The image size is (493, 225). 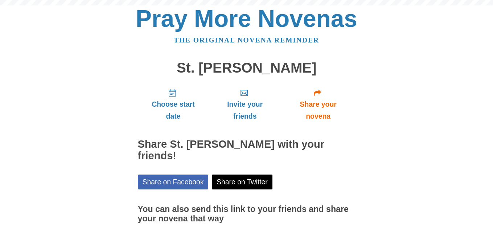 What do you see at coordinates (174, 104) in the screenshot?
I see `a: Choose start date` at bounding box center [174, 104].